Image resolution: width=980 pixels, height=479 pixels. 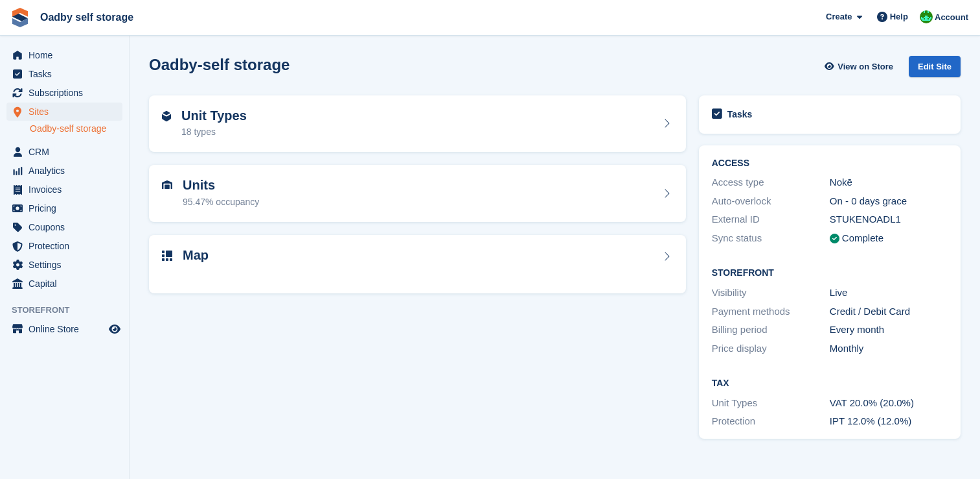 I want to click on a: View on Store, so click(x=861, y=66).